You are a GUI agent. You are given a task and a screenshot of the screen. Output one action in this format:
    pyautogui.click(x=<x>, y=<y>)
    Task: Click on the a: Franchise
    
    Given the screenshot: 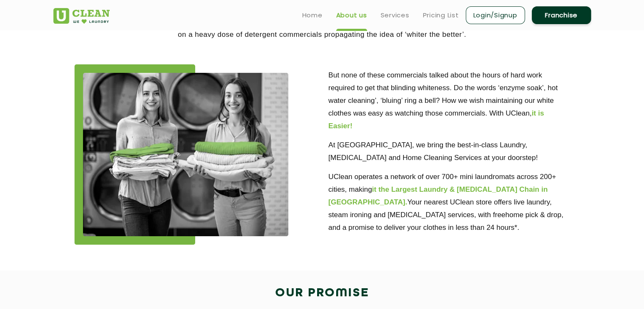 What is the action you would take?
    pyautogui.click(x=561, y=15)
    